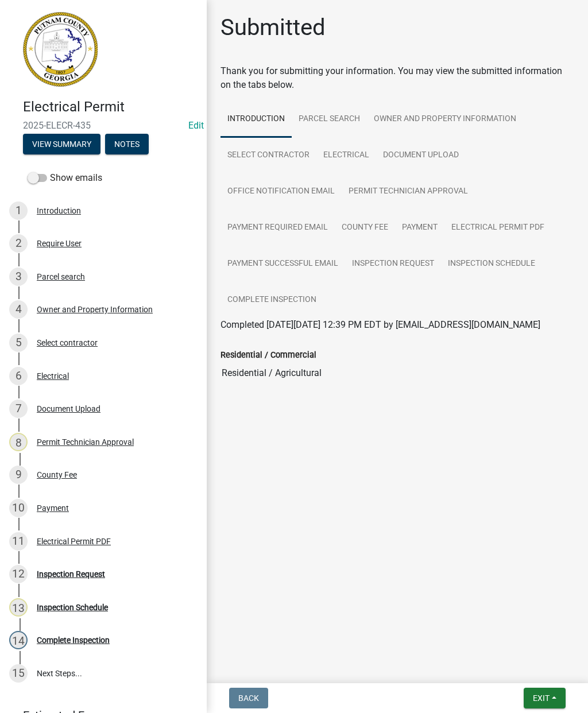 Image resolution: width=588 pixels, height=713 pixels. What do you see at coordinates (18, 277) in the screenshot?
I see `div: 3` at bounding box center [18, 277].